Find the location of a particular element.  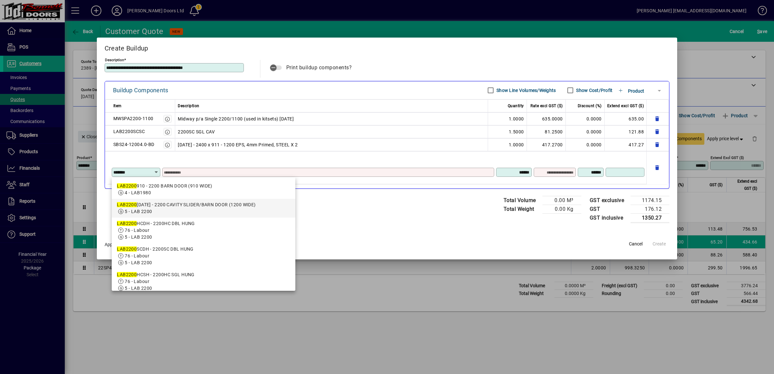

td: 417.27 is located at coordinates (626, 145).